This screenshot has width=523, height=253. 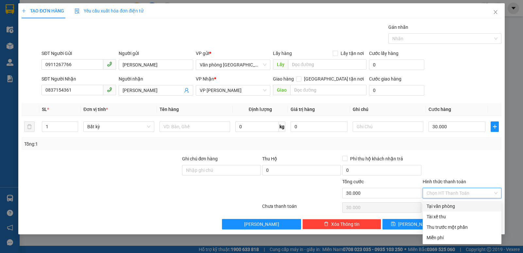 I want to click on span: Cước hàng, so click(x=440, y=109).